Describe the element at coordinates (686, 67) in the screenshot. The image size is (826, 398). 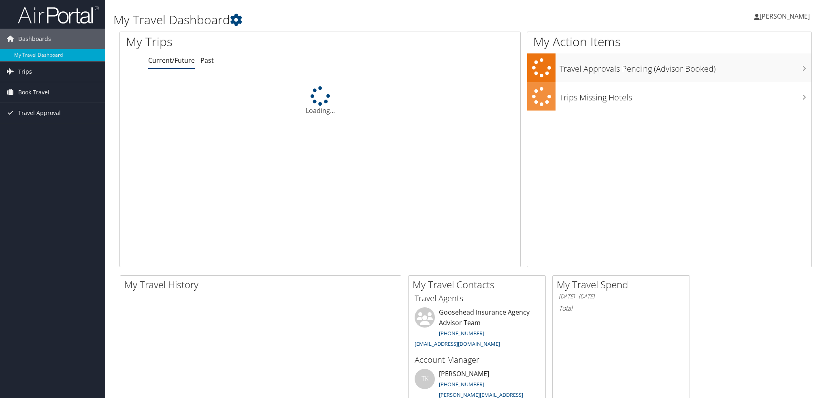
I see `h3: Travel Approvals Pending (Advisor Booked)` at that location.